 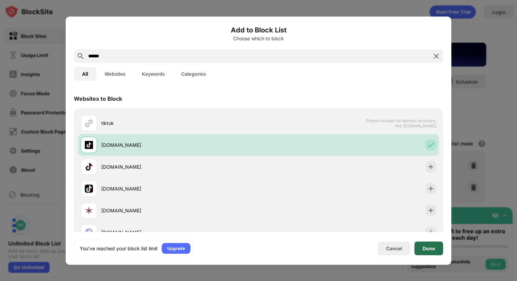 I want to click on img: search-close, so click(x=436, y=56).